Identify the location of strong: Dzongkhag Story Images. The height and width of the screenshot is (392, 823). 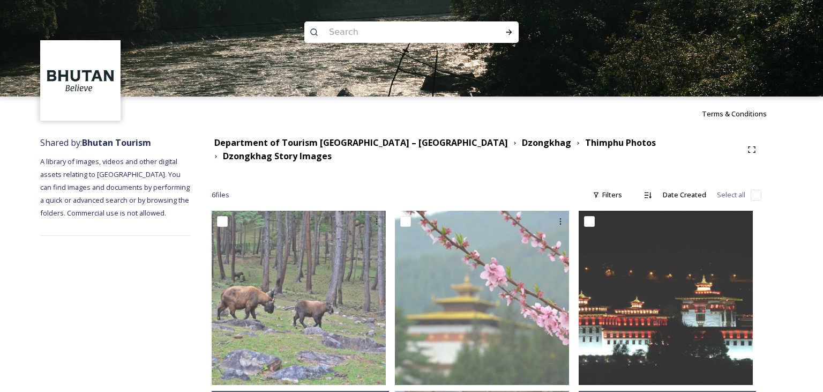
(277, 156).